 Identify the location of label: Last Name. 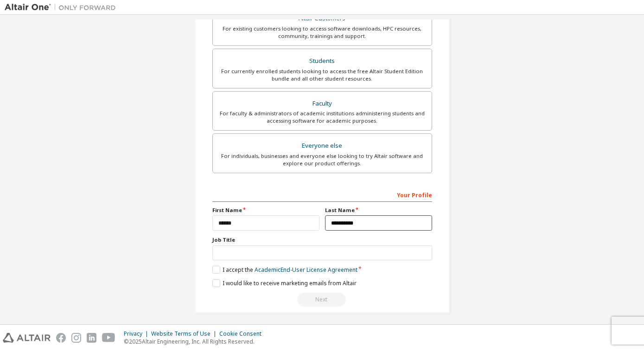
(378, 210).